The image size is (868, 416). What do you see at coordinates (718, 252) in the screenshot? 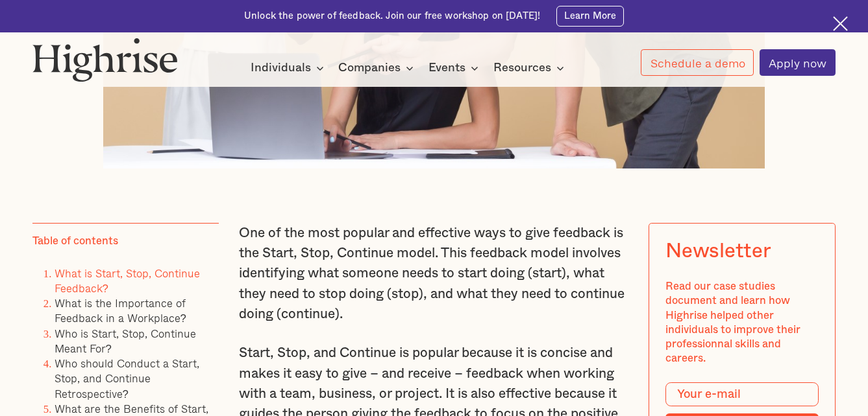
I see `div: Newsletter` at bounding box center [718, 252].